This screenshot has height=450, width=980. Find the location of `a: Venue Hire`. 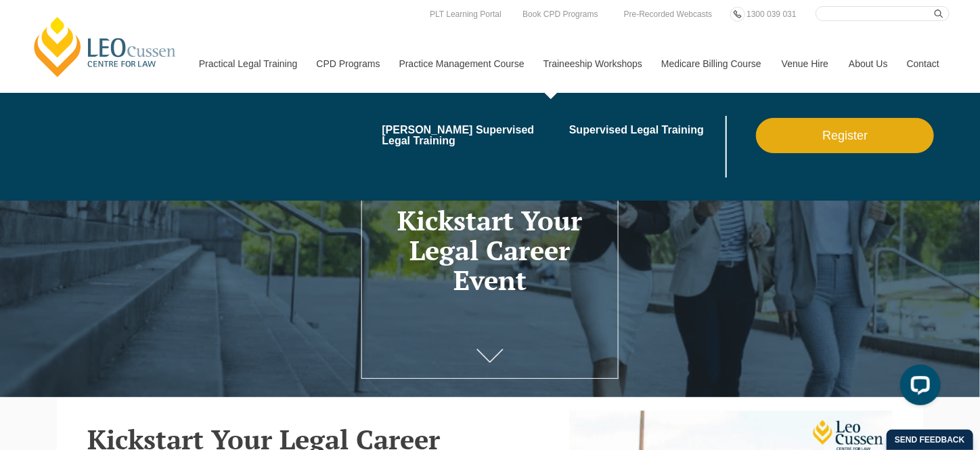

a: Venue Hire is located at coordinates (804, 64).